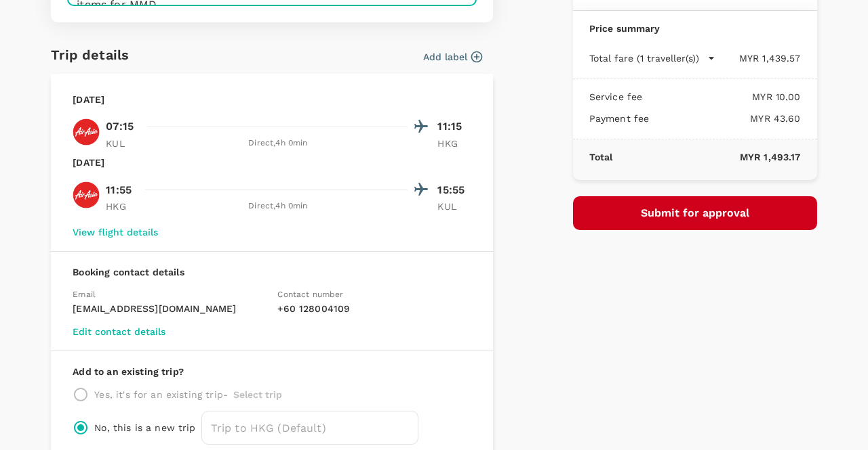 The height and width of the screenshot is (450, 868). Describe the element at coordinates (118, 190) in the screenshot. I see `p: 11:55` at that location.